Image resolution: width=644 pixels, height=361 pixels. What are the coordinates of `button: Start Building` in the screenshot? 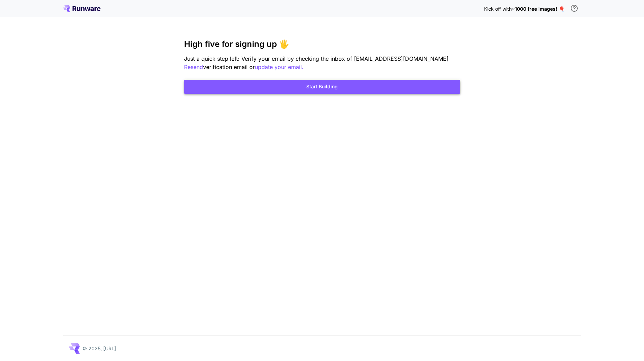 It's located at (322, 87).